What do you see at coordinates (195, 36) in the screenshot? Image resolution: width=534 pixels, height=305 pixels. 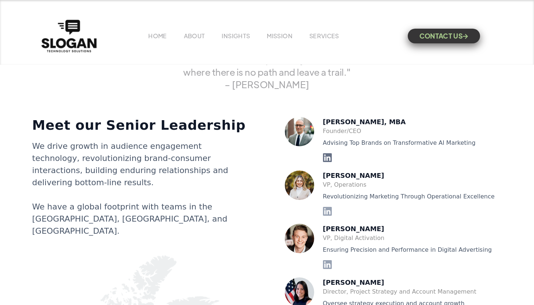 I see `a: ABOUT` at bounding box center [195, 36].